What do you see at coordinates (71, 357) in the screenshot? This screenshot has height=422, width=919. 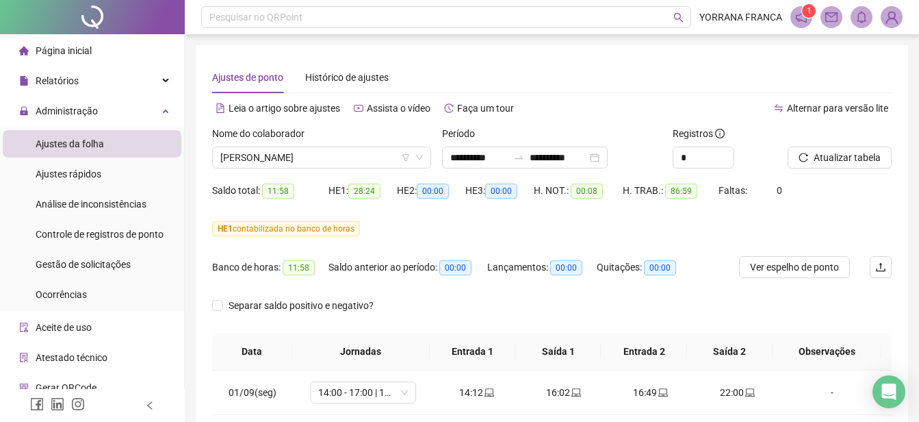 I see `span: Atestado técnico` at bounding box center [71, 357].